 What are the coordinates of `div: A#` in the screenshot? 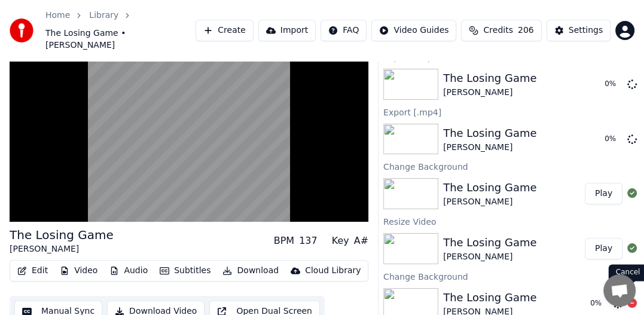 It's located at (361, 241).